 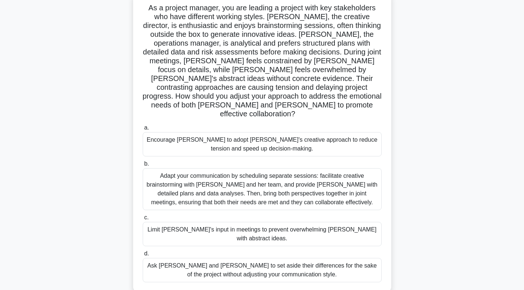 What do you see at coordinates (262, 189) in the screenshot?
I see `div: Adapt your communication by scheduling separate sessions: facilitate creative brainstorming with ...` at bounding box center [262, 189].